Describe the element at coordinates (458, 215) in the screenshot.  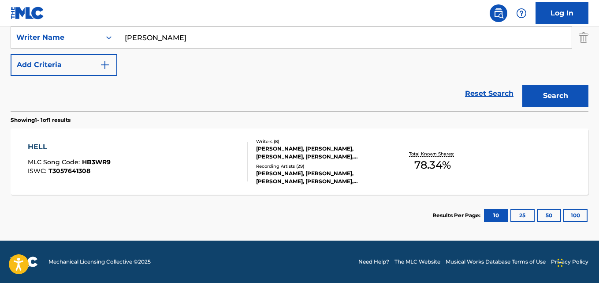
I see `p: Results Per Page:` at that location.